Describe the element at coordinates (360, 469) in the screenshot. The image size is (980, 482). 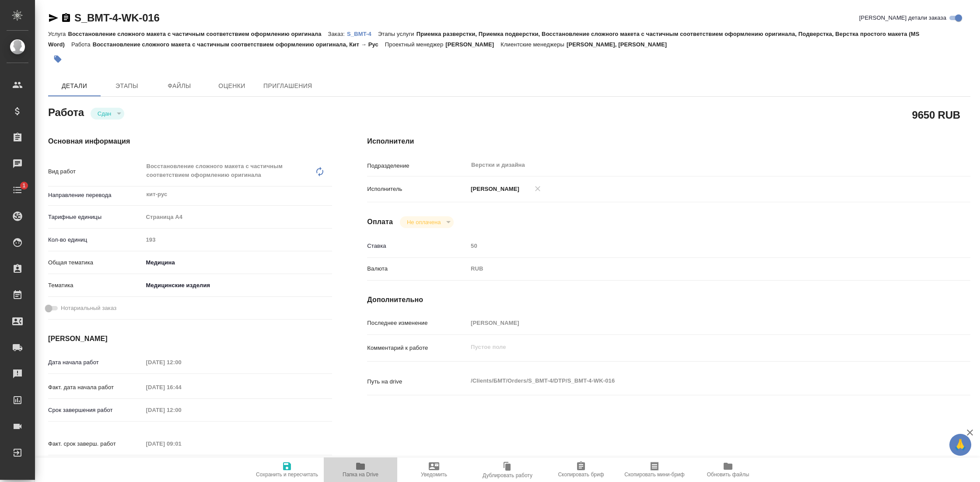
I see `button: Папка на Drive` at that location.